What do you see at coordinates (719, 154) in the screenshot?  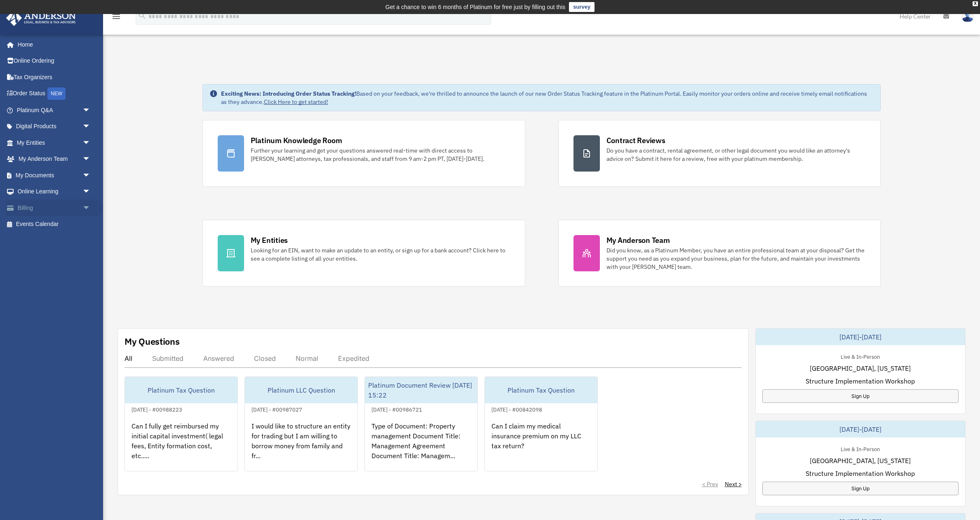 I see `a: Contract Reviews Do you have a contract, rental agreement, or other legal document you would like...` at bounding box center [719, 154].